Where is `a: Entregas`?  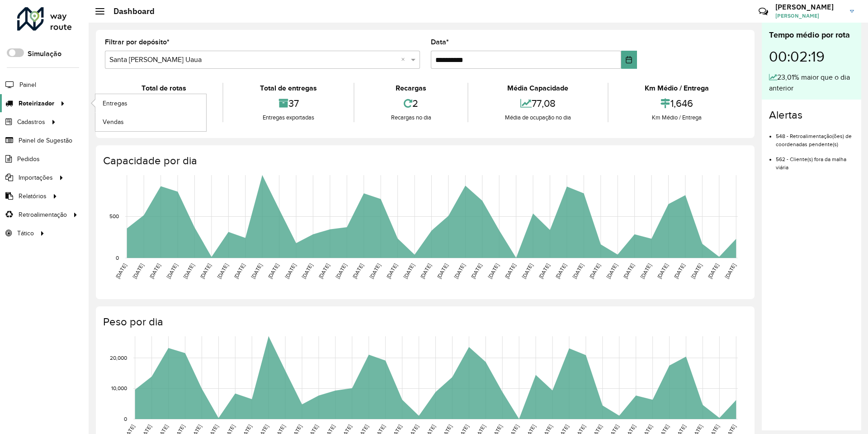
a: Entregas is located at coordinates (150, 104).